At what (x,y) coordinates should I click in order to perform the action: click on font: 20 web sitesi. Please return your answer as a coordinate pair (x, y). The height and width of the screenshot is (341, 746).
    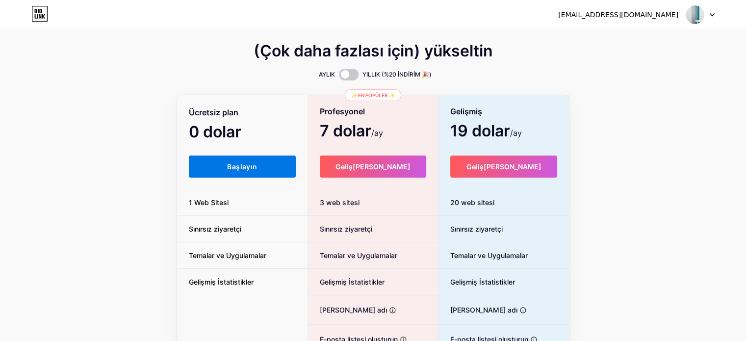
    Looking at the image, I should click on (472, 202).